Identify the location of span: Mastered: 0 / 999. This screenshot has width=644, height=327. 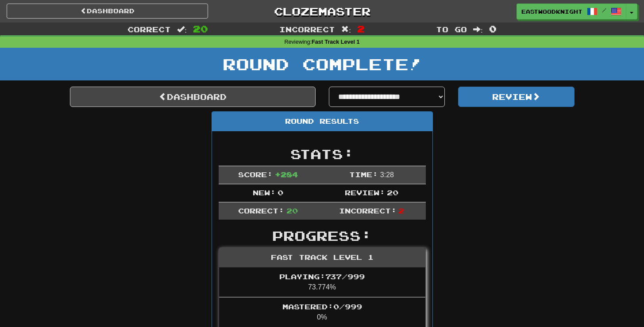
(322, 307).